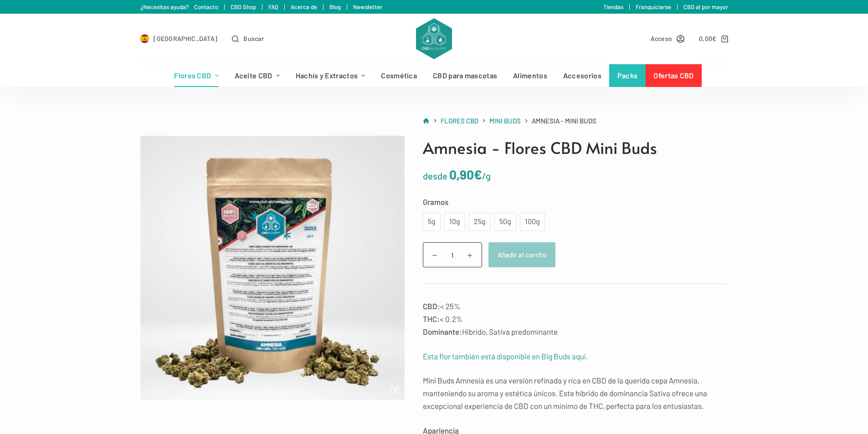 The height and width of the screenshot is (434, 868). I want to click on a: Mini Buds, so click(505, 121).